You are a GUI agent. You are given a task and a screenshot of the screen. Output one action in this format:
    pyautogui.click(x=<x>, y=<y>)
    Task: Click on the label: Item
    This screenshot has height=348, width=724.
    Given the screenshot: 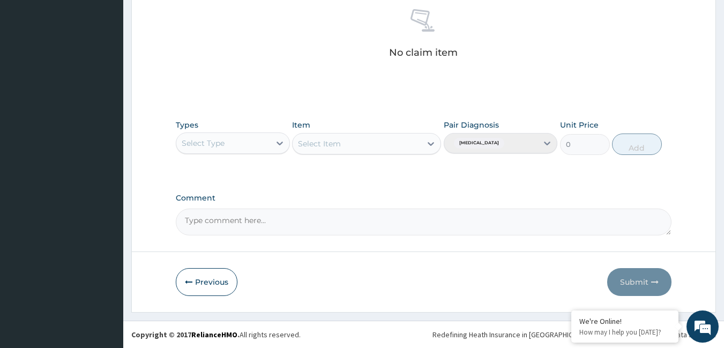 What is the action you would take?
    pyautogui.click(x=301, y=125)
    